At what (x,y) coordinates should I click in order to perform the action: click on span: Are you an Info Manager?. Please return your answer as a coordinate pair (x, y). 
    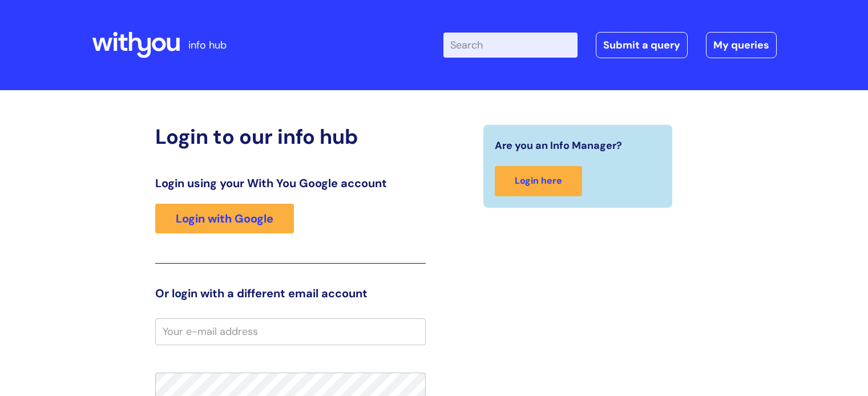
    Looking at the image, I should click on (558, 145).